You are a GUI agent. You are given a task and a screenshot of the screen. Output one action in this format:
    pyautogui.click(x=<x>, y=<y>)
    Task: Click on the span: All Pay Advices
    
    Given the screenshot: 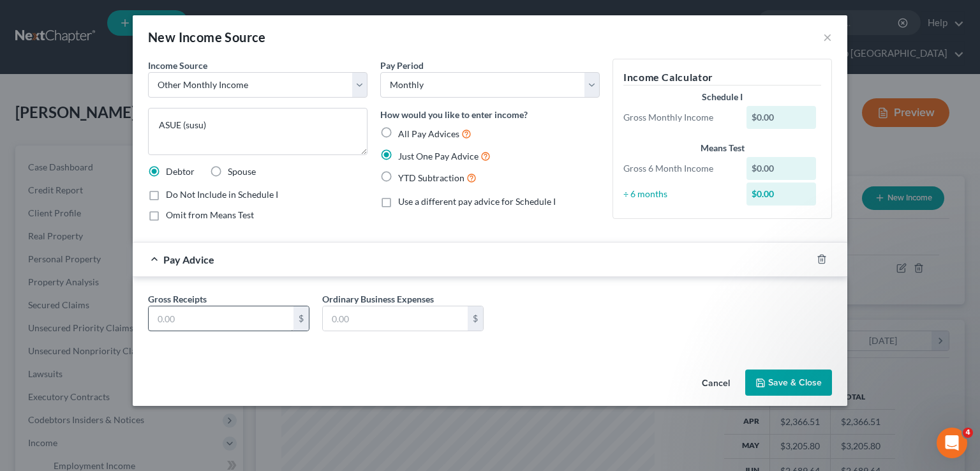 What is the action you would take?
    pyautogui.click(x=429, y=133)
    